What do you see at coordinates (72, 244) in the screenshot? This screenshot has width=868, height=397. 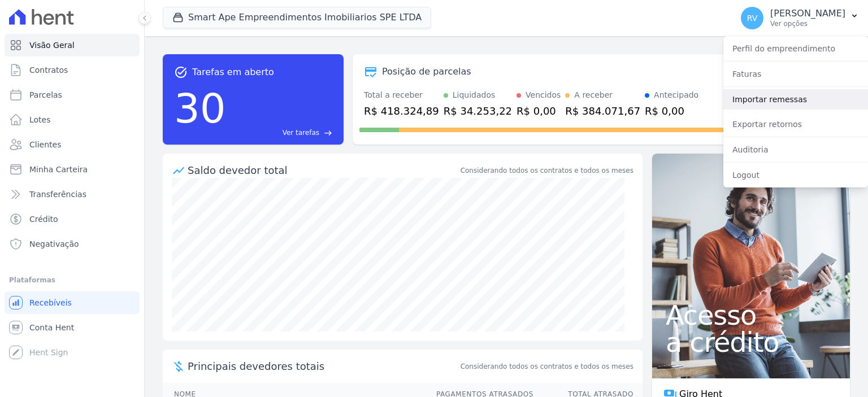 I see `a: Negativação` at bounding box center [72, 244].